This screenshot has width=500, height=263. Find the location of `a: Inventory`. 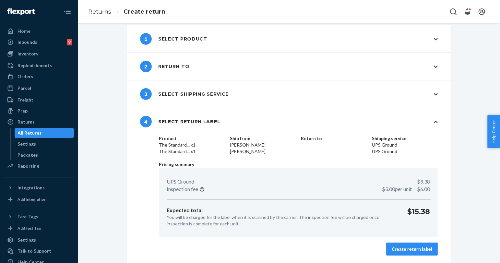

a: Inventory is located at coordinates (39, 54).